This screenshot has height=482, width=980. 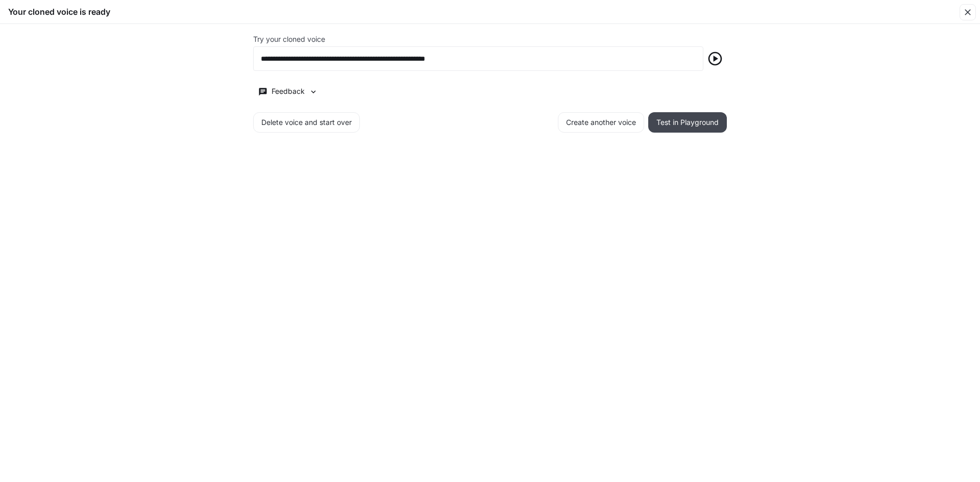 I want to click on button: Test in Playground, so click(x=687, y=122).